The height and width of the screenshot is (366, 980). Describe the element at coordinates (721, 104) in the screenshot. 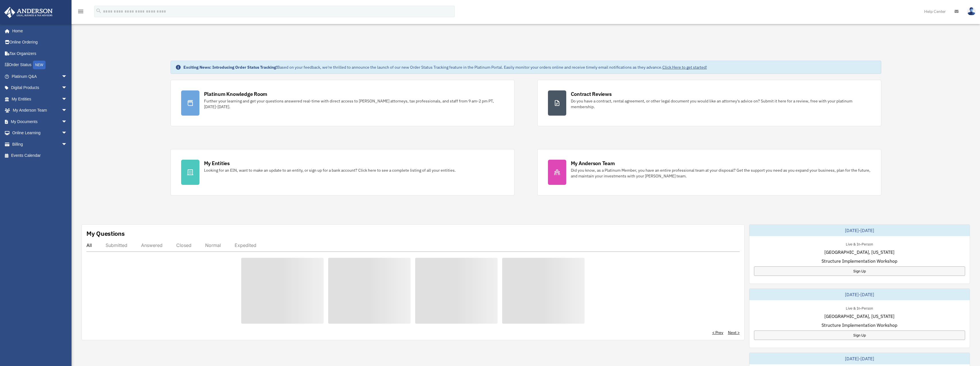

I see `div: Do you have a contract, rental agreement, or other legal document you would like an attorney's ad...` at that location.